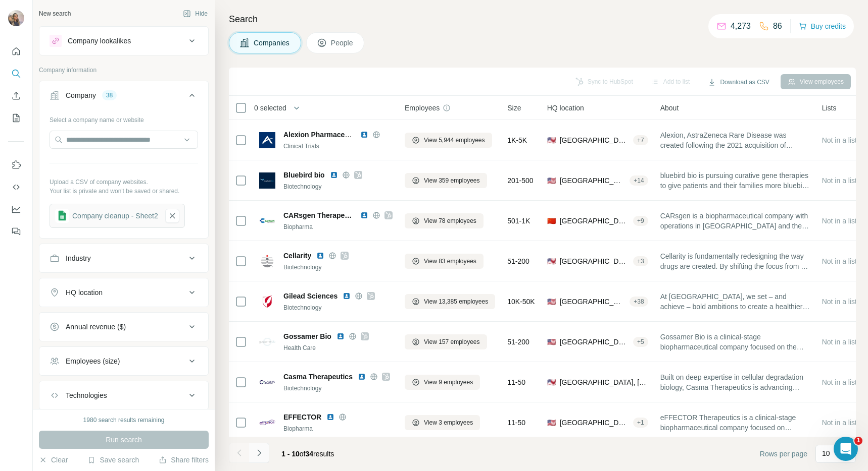  I want to click on span: Casma Therapeutics, so click(317, 377).